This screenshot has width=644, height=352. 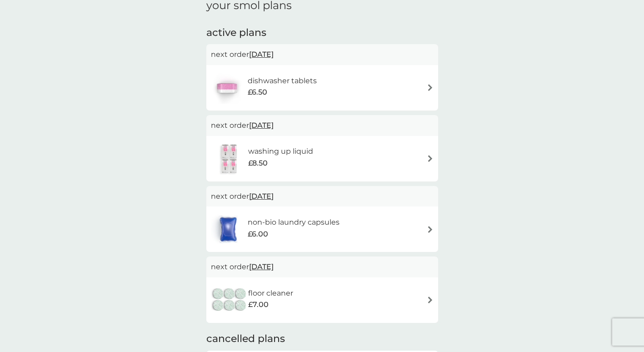 I want to click on span: £7.00, so click(x=258, y=304).